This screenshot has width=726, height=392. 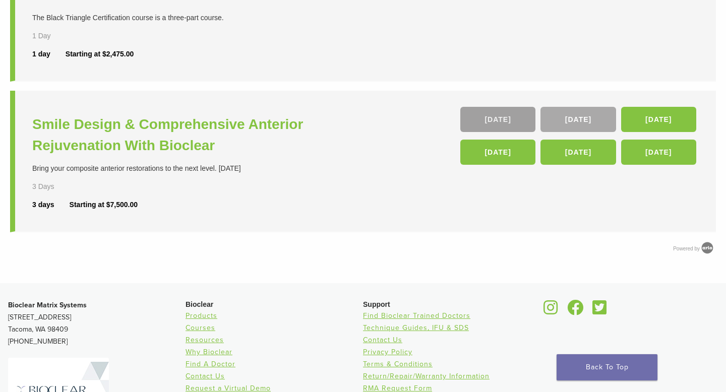 What do you see at coordinates (199, 135) in the screenshot?
I see `a: Smile Design & Comprehensive Anterior Rejuvenation With Bioclear` at bounding box center [199, 135].